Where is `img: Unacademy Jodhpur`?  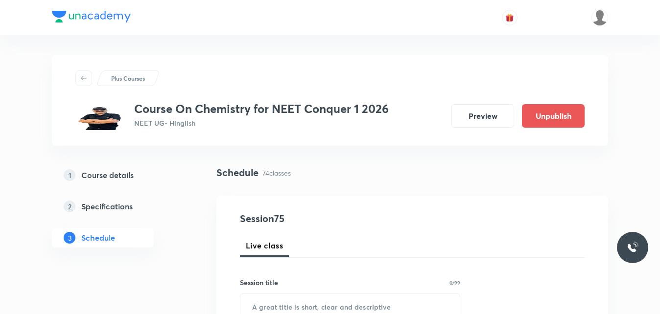
img: Unacademy Jodhpur is located at coordinates (600, 18).